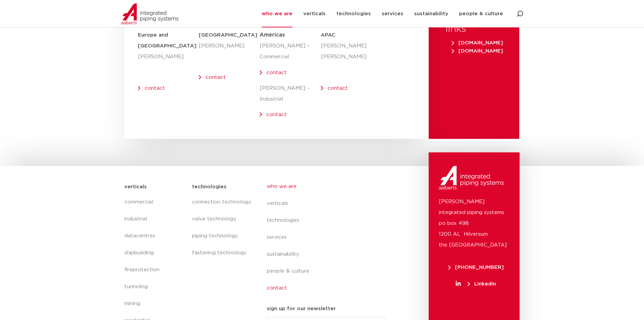 This screenshot has width=644, height=320. Describe the element at coordinates (475, 284) in the screenshot. I see `a: LinkedIn` at that location.